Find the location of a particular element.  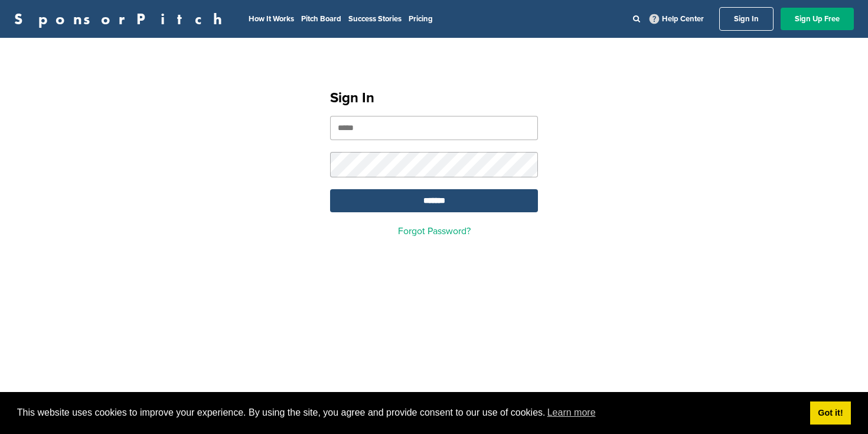

a: SponsorPitch is located at coordinates (122, 19).